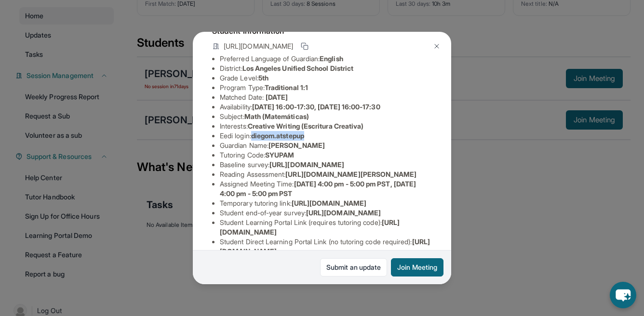 The width and height of the screenshot is (644, 316). Describe the element at coordinates (263, 77) in the screenshot. I see `span: 5th` at that location.